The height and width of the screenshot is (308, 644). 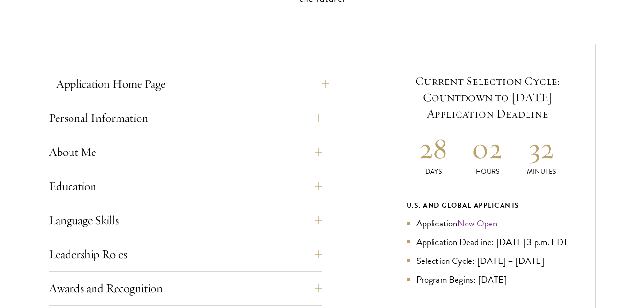 I want to click on a: Now Open, so click(x=478, y=223).